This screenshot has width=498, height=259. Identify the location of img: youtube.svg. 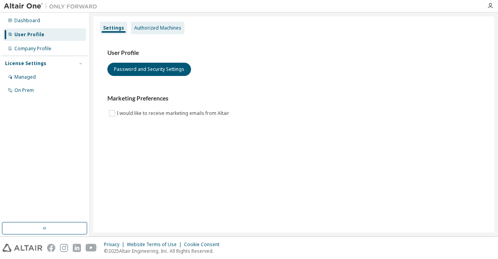
(91, 247).